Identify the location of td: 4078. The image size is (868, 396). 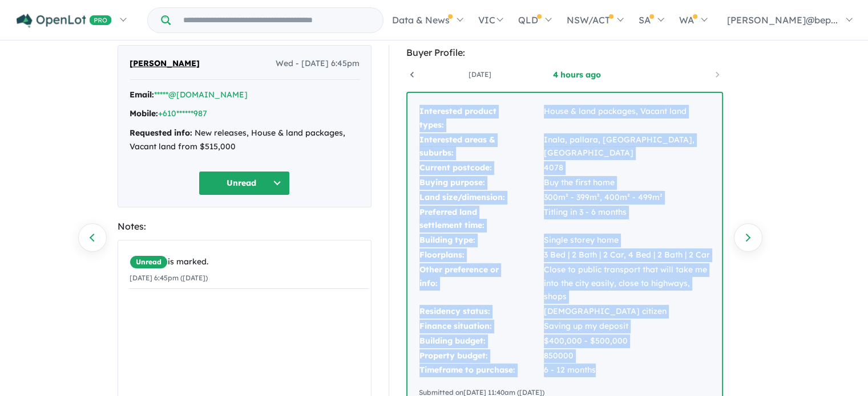
(627, 168).